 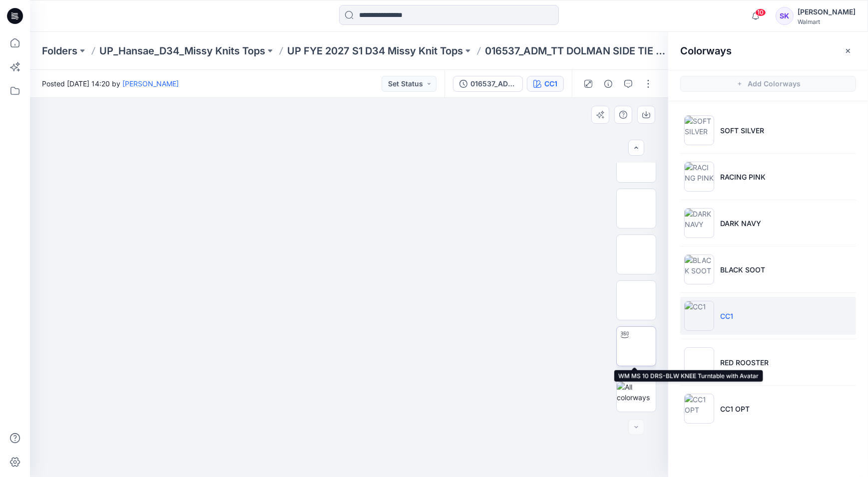 I want to click on div: 016537_ADM_TT DOLMAN SIDE TIE MIDI DRESS, so click(x=493, y=84).